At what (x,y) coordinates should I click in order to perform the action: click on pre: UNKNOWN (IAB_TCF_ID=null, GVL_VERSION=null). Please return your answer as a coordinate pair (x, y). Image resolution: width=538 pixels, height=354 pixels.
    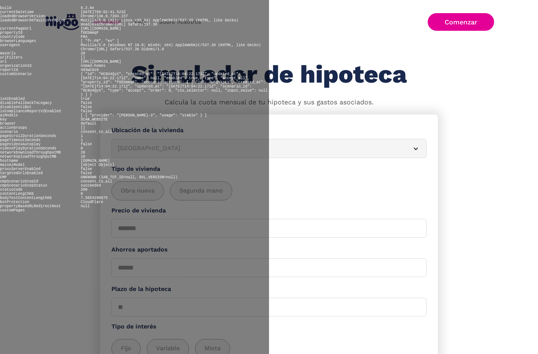
    Looking at the image, I should click on (129, 177).